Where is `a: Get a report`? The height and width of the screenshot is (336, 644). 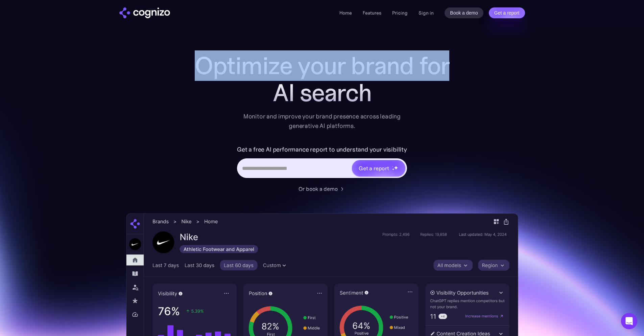 a: Get a report is located at coordinates (507, 13).